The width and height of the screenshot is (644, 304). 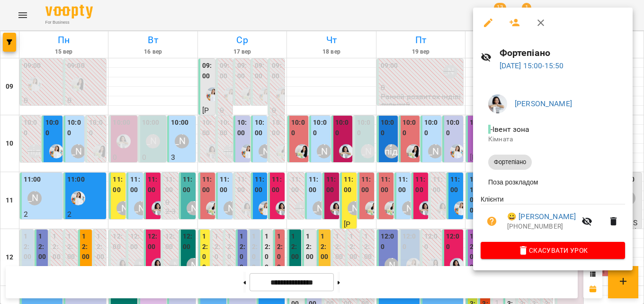 I want to click on li: Поза розкладом, so click(x=553, y=182).